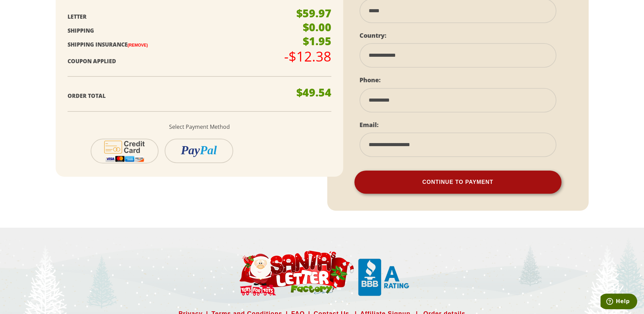  I want to click on button: Continue To Payment, so click(458, 182).